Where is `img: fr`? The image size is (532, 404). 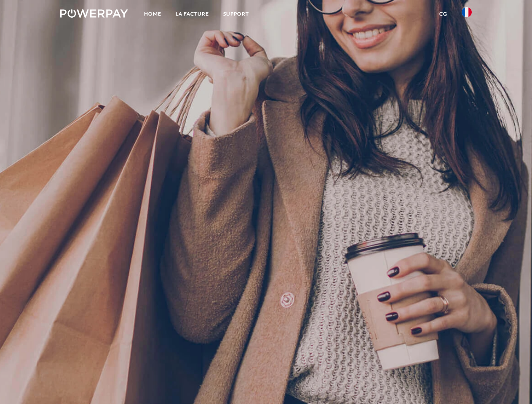 img: fr is located at coordinates (467, 12).